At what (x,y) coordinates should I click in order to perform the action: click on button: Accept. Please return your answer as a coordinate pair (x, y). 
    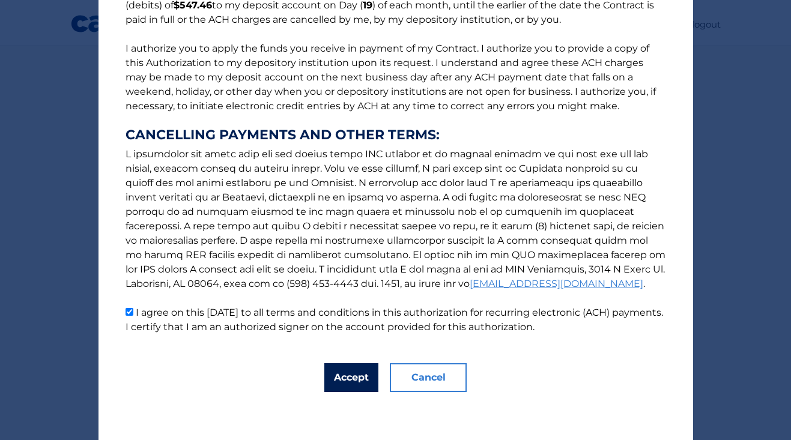
    Looking at the image, I should click on (351, 378).